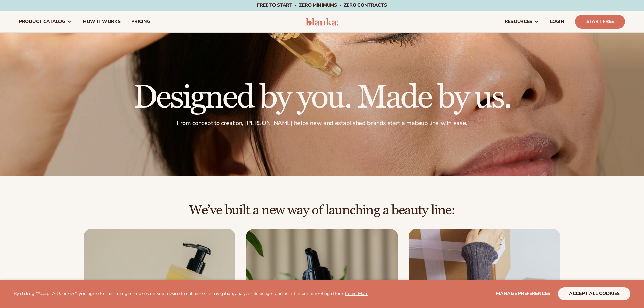 The width and height of the screenshot is (644, 308). What do you see at coordinates (191, 294) in the screenshot?
I see `p: By clicking "Accept All Cookies", you agree to the storing of cookies on your device to enhance s...` at bounding box center [191, 294].